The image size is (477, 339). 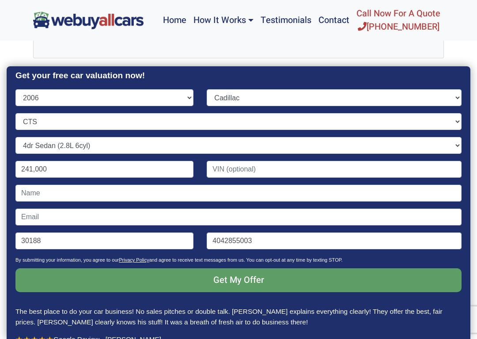 I want to click on a: Testimonials, so click(x=286, y=20).